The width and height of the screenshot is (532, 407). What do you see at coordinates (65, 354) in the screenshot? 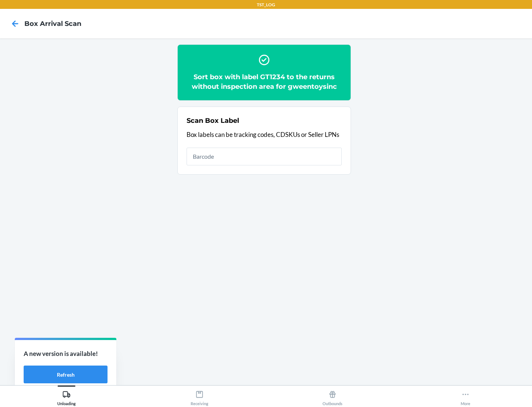
I see `p: A new version is available!` at bounding box center [65, 354].